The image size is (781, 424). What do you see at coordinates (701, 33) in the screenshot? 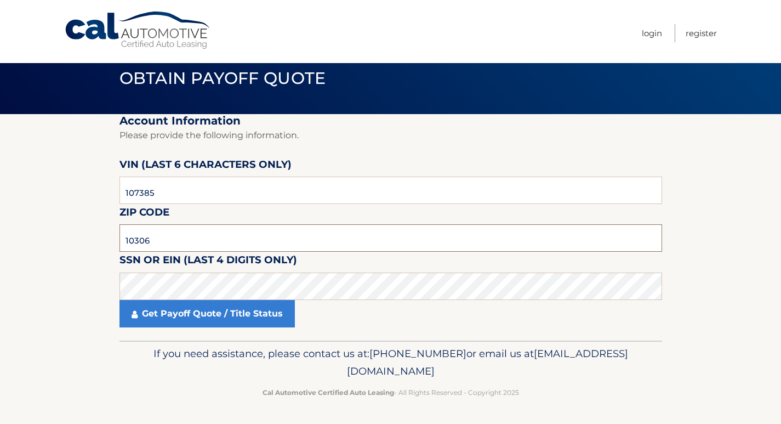
I see `a: Register` at bounding box center [701, 33].